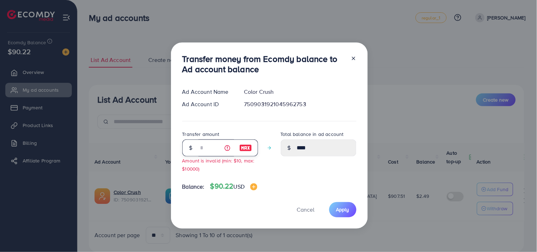 The height and width of the screenshot is (252, 537). I want to click on span: Cancel, so click(306, 209).